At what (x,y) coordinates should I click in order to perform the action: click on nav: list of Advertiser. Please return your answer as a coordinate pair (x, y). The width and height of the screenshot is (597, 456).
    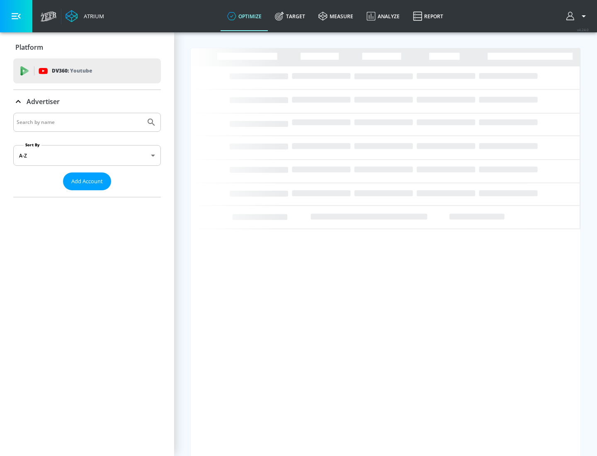
    Looking at the image, I should click on (87, 193).